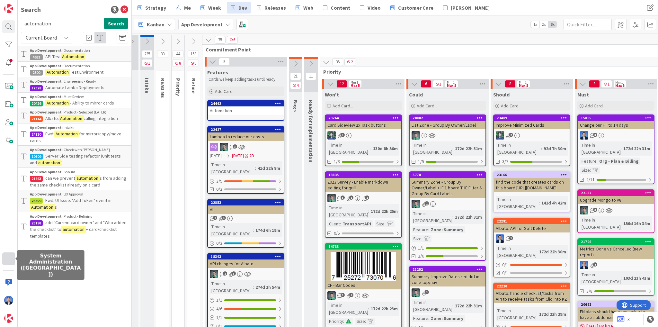 Image resolution: width=658 pixels, height=327 pixels. Describe the element at coordinates (364, 266) in the screenshot. I see `div: 14733CF - Bar Codes` at that location.